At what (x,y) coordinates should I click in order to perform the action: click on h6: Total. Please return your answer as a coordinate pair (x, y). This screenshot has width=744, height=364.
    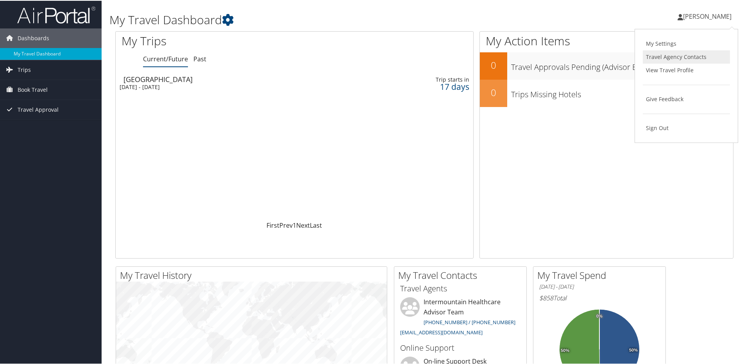
    Looking at the image, I should click on (600, 298).